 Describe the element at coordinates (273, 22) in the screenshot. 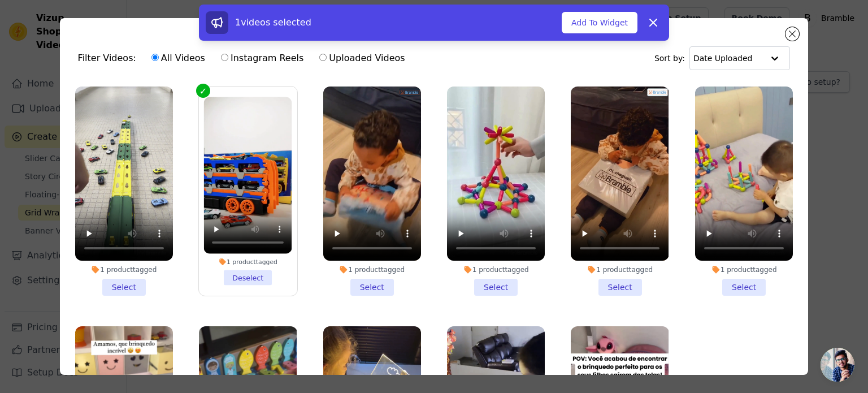

I see `span: 1 videos selected` at that location.